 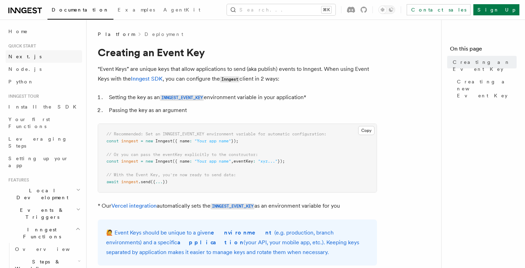 What do you see at coordinates (238, 243) in the screenshot?
I see `p: 🙋 Event Keys should be unique to a given (e.g. production, branch environments) and a specific (y...` at bounding box center [238, 243].